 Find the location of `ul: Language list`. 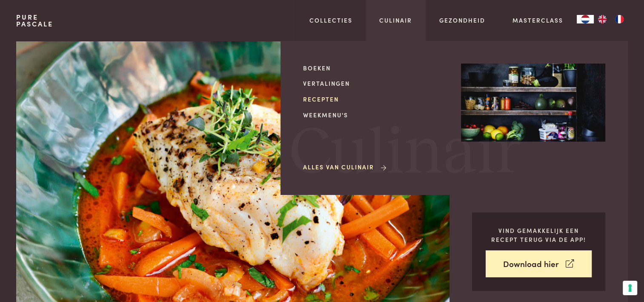

ul: Language list is located at coordinates (611, 19).